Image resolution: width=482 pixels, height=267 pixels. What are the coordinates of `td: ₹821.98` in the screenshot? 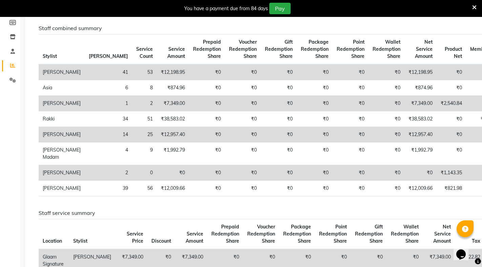 It's located at (451, 189).